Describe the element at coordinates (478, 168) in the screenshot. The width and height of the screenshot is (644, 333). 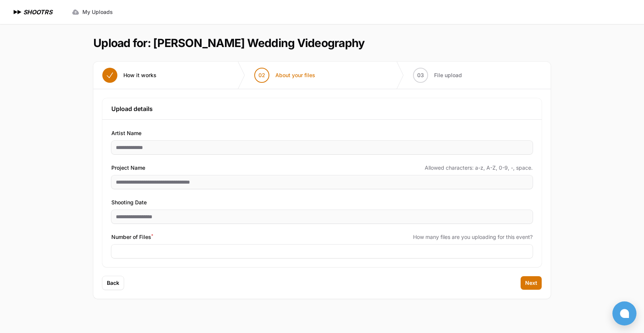
I see `span: Allowed characters: a-z, A-Z, 0-9, -, space.` at that location.